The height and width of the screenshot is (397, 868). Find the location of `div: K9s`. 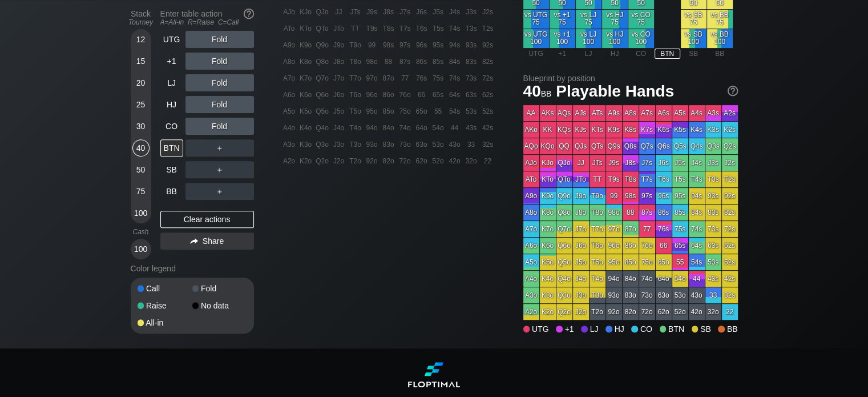

div: K9s is located at coordinates (614, 130).